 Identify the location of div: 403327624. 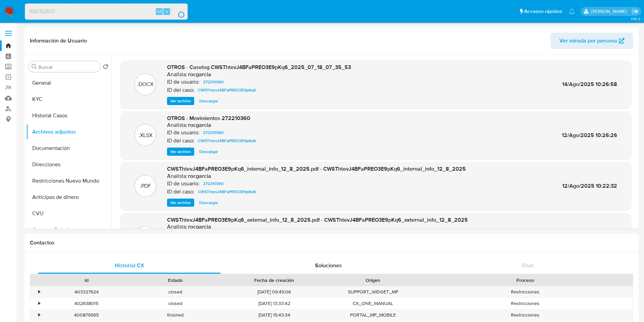
(87, 292).